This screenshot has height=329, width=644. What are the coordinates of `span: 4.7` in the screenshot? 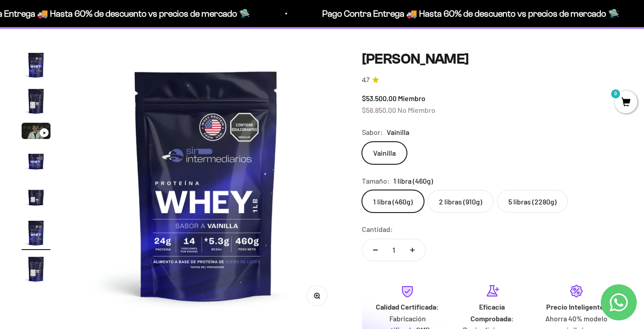 It's located at (365, 80).